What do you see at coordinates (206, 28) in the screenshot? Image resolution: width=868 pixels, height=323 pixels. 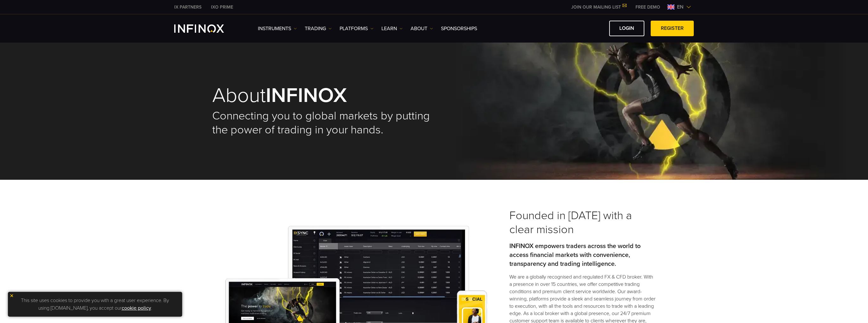 I see `a: INFINOX Logo` at bounding box center [206, 28].